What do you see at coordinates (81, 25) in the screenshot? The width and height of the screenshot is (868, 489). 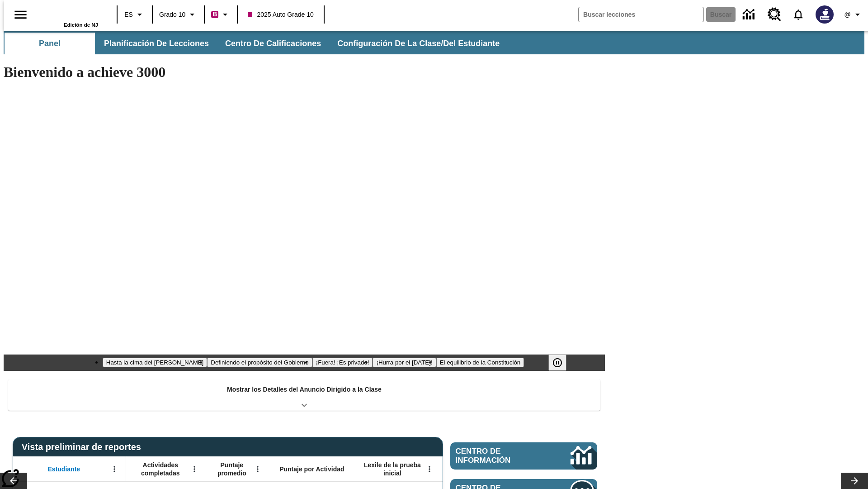 I see `span: Edición de NJ` at bounding box center [81, 25].